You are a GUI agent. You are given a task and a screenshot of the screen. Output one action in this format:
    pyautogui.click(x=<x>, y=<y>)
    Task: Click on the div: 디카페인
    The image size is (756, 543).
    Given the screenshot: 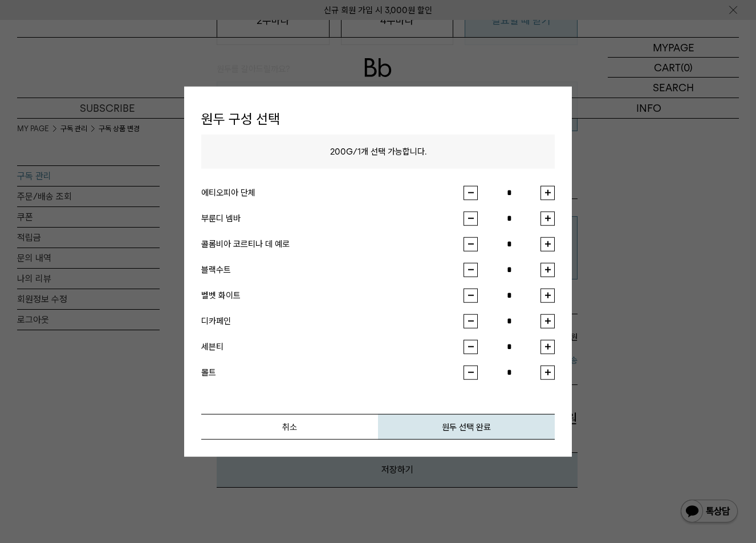 What is the action you would take?
    pyautogui.click(x=333, y=321)
    